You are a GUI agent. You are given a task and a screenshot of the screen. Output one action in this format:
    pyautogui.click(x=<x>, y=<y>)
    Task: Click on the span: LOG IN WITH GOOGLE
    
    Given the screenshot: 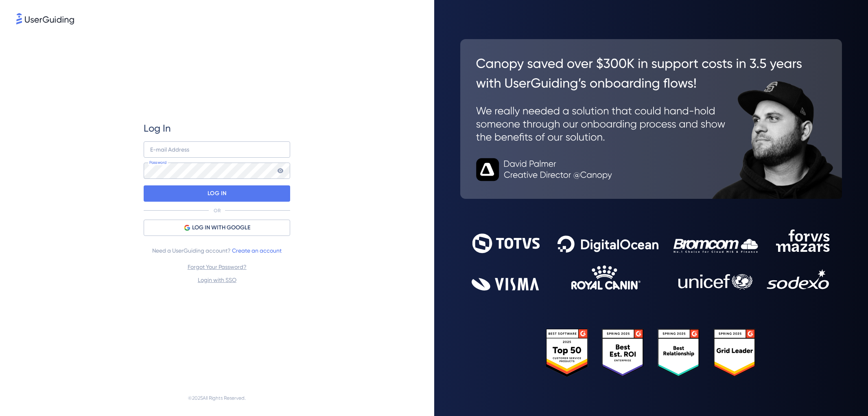 What is the action you would take?
    pyautogui.click(x=221, y=228)
    